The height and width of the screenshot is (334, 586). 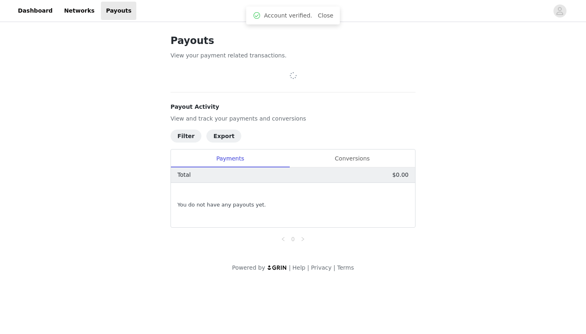 I want to click on p: View and track your payments and conversions, so click(x=293, y=118).